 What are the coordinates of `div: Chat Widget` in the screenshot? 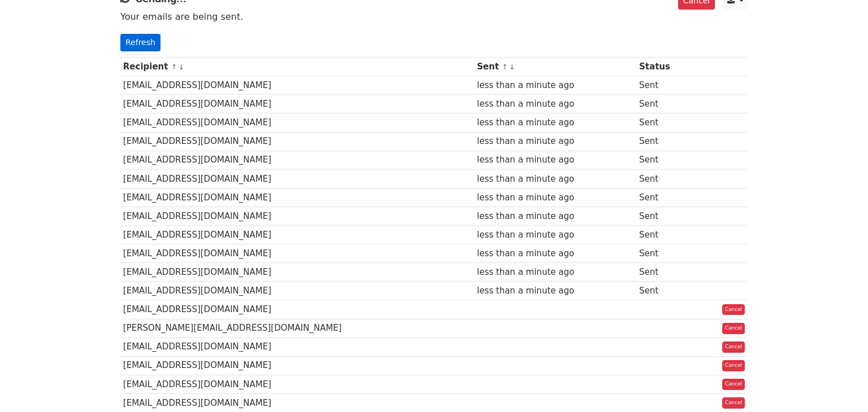 It's located at (839, 385).